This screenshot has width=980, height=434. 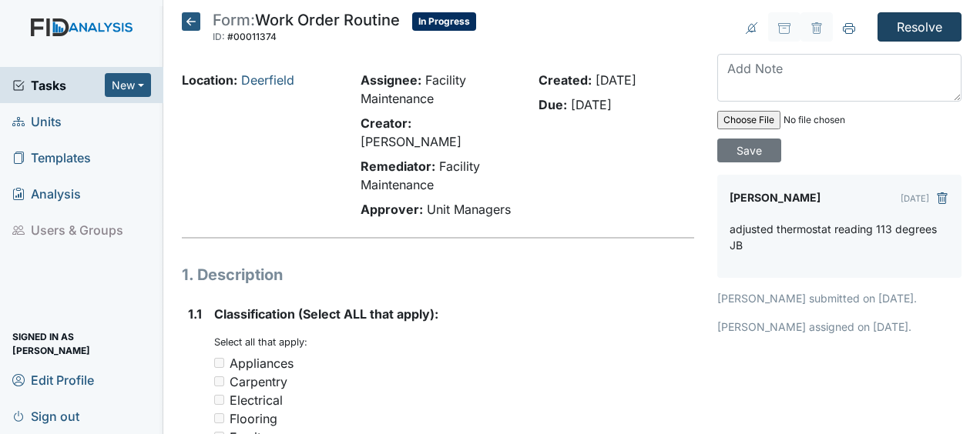 What do you see at coordinates (195, 314) in the screenshot?
I see `label: 1.1` at bounding box center [195, 314].